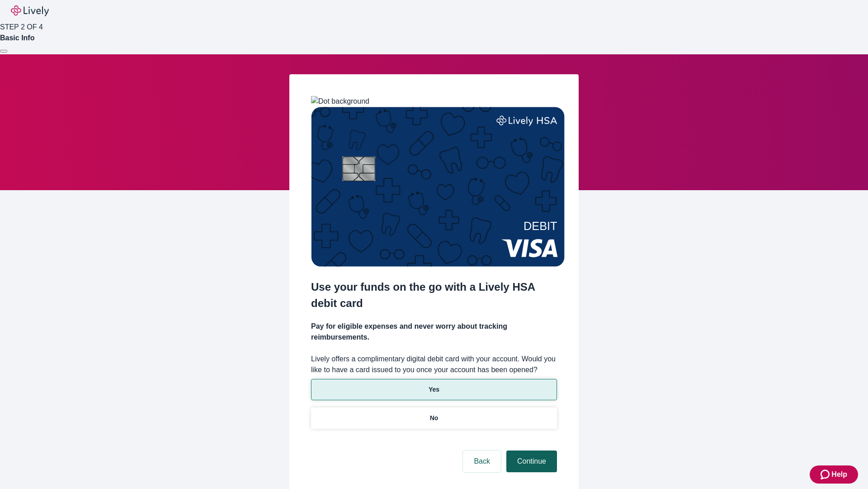 Image resolution: width=868 pixels, height=489 pixels. I want to click on button: Continue, so click(532, 461).